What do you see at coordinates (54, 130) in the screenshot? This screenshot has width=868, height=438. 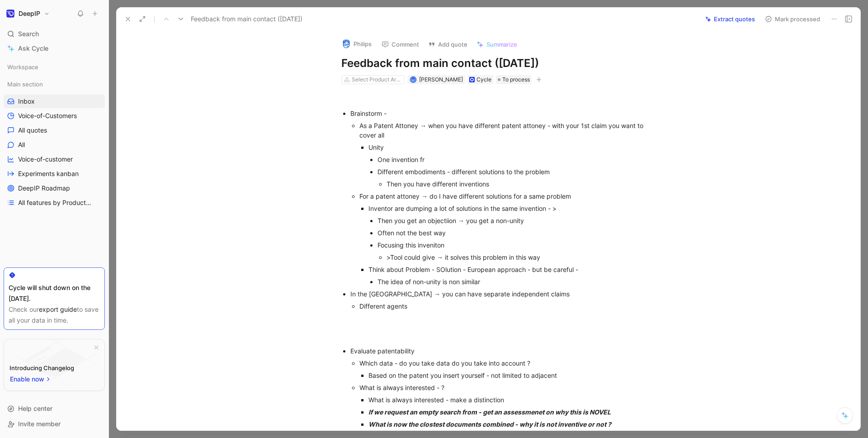 I see `a: All quotes` at bounding box center [54, 130].